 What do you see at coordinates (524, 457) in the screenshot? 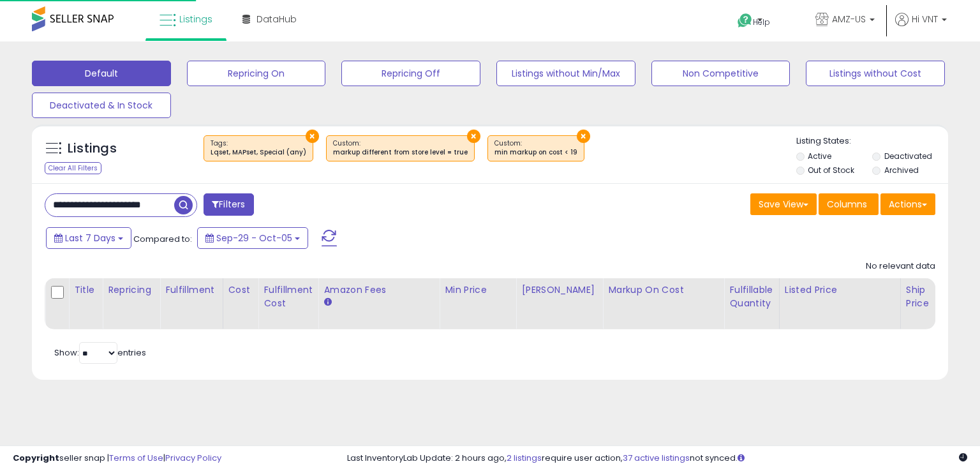
I see `a: 2 listings` at bounding box center [524, 457].